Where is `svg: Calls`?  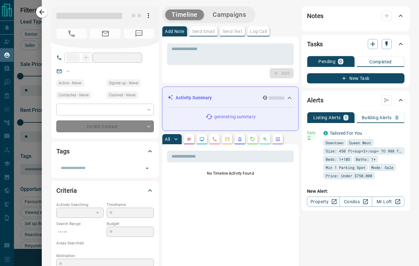
svg: Calls is located at coordinates (215, 139).